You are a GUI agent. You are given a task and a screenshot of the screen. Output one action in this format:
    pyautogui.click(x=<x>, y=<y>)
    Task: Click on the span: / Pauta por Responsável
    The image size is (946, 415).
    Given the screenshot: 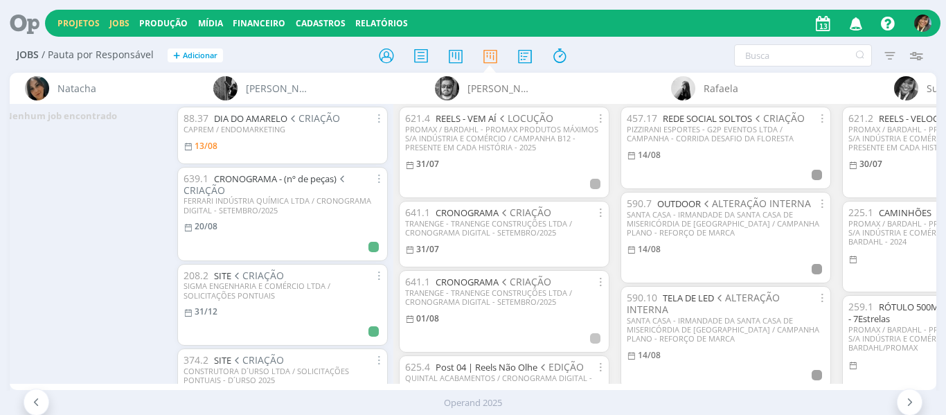 What is the action you would take?
    pyautogui.click(x=98, y=55)
    